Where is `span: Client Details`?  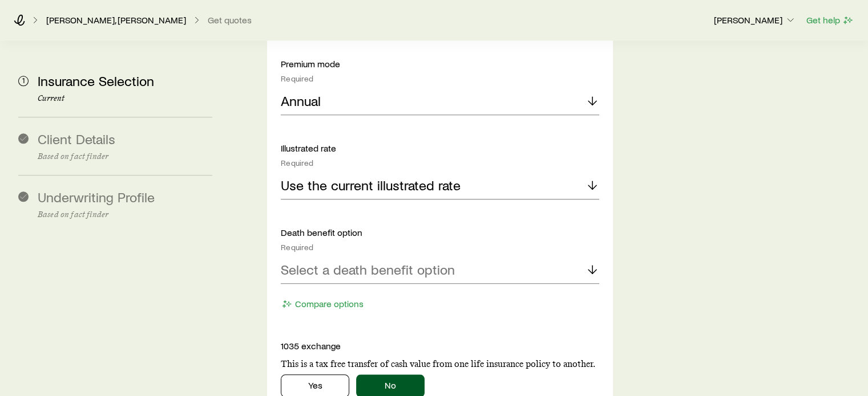
span: Client Details is located at coordinates (76, 138).